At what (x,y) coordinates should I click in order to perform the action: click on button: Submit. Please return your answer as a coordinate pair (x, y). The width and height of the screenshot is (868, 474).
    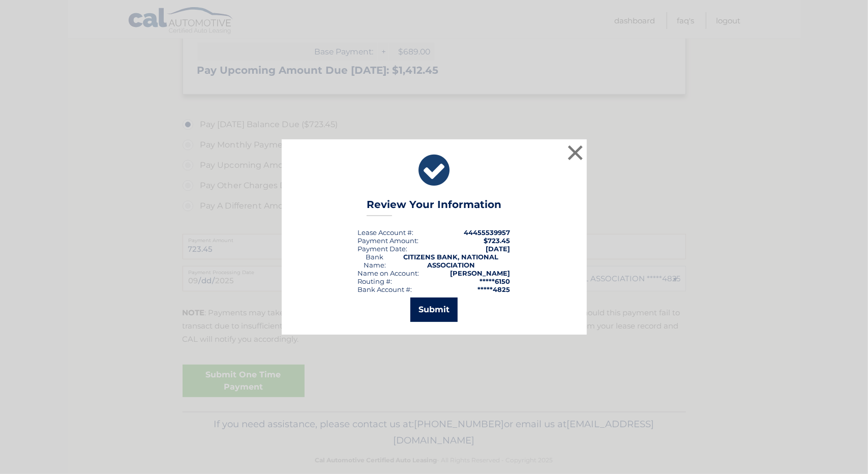
    Looking at the image, I should click on (434, 309).